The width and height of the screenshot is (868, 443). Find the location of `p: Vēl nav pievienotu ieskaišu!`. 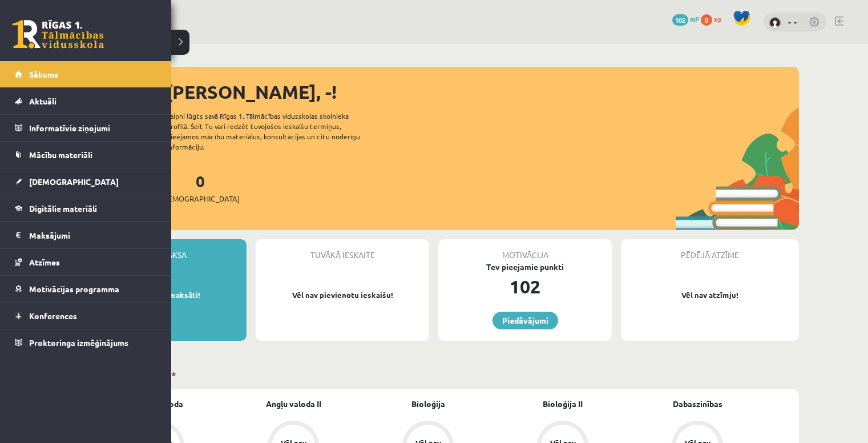

p: Vēl nav pievienotu ieskaišu! is located at coordinates (342, 295).